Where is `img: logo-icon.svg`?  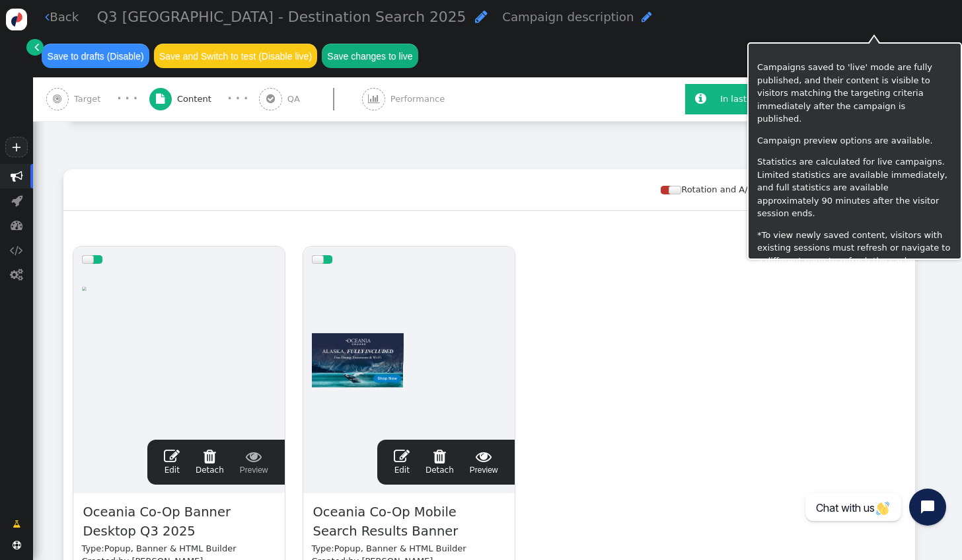
img: logo-icon.svg is located at coordinates (17, 19).